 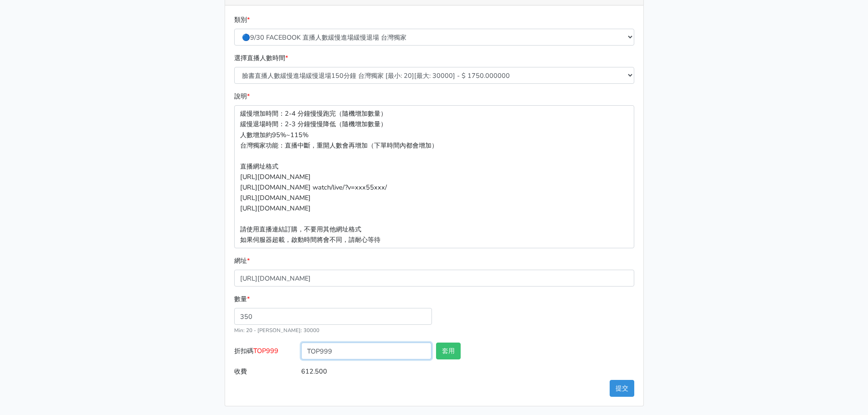 I want to click on button: 套用, so click(x=448, y=351).